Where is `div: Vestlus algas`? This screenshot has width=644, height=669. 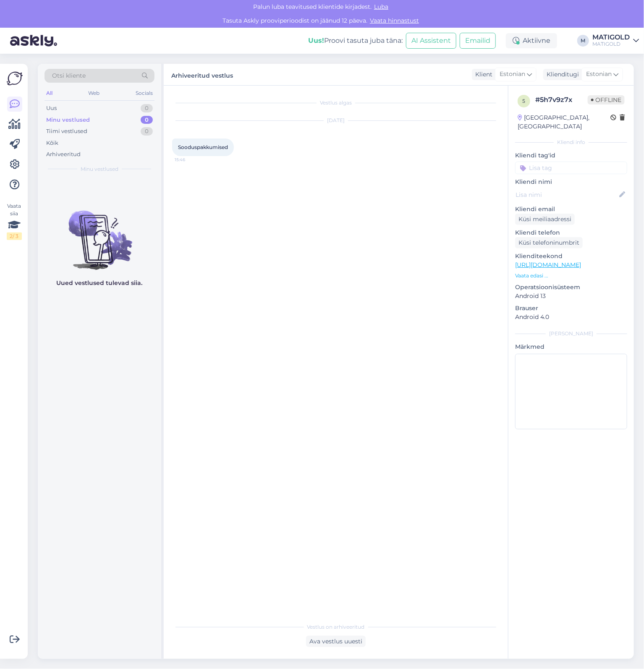
div: Vestlus algas is located at coordinates (336, 103).